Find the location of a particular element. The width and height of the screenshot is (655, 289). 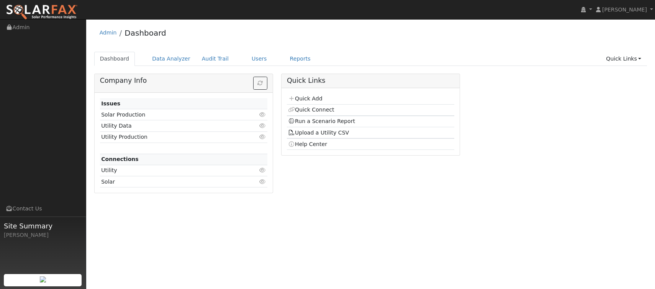

img: SolarFax is located at coordinates (42, 12).